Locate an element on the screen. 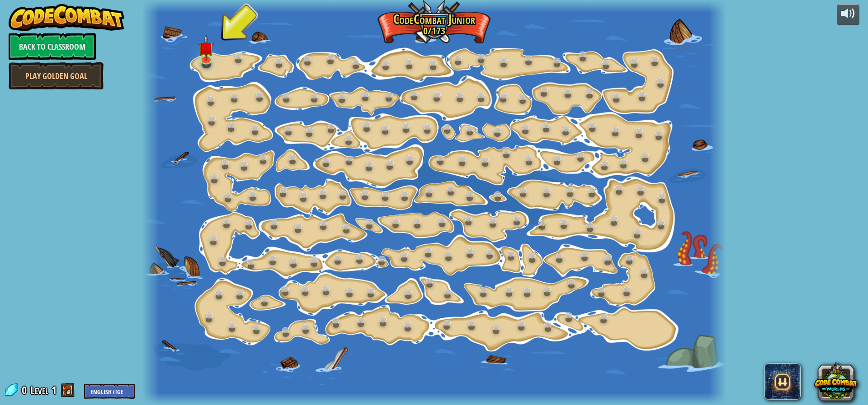  span: Level is located at coordinates (39, 390).